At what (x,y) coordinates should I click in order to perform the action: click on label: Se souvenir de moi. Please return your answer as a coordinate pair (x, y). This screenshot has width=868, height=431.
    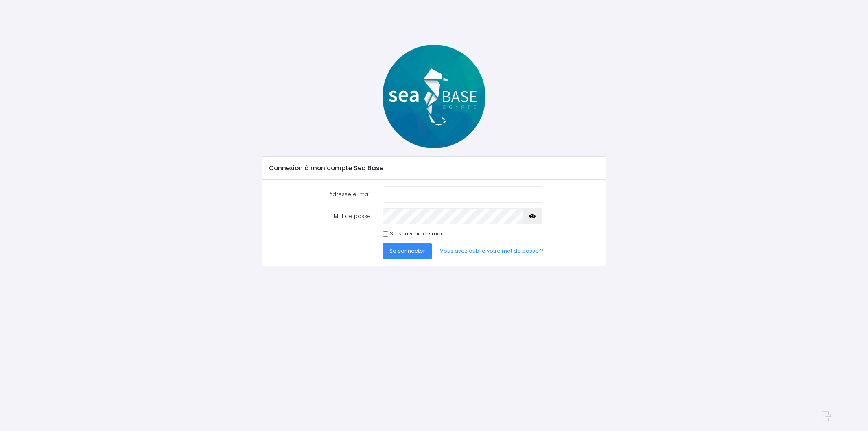
    Looking at the image, I should click on (416, 234).